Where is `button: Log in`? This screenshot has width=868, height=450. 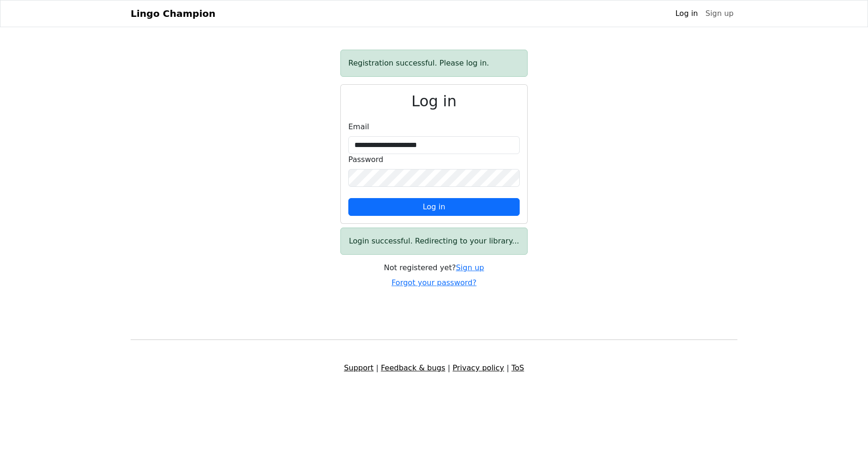
button: Log in is located at coordinates (434, 207).